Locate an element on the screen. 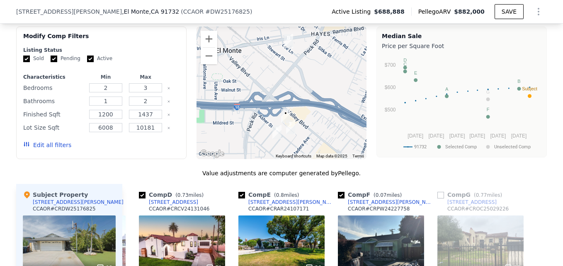 This screenshot has height=266, width=563. text: A is located at coordinates (447, 89).